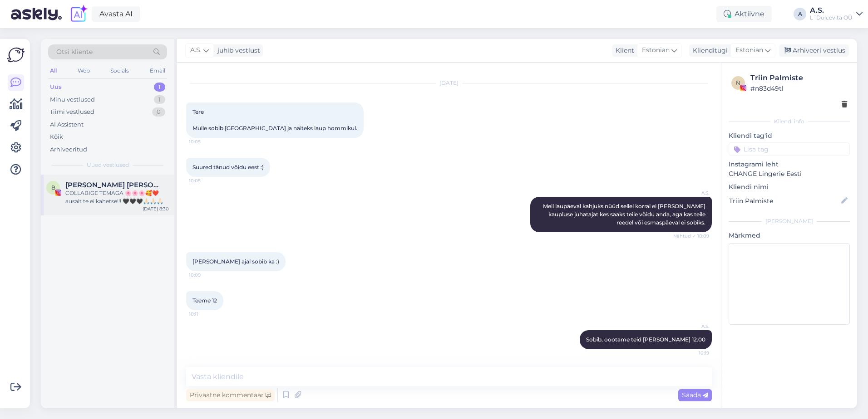 The width and height of the screenshot is (868, 419). What do you see at coordinates (789, 122) in the screenshot?
I see `div: Kliendi info` at bounding box center [789, 122].